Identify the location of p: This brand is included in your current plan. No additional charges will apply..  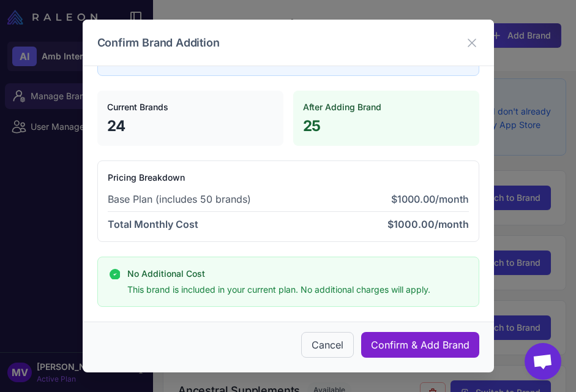
(278, 289).